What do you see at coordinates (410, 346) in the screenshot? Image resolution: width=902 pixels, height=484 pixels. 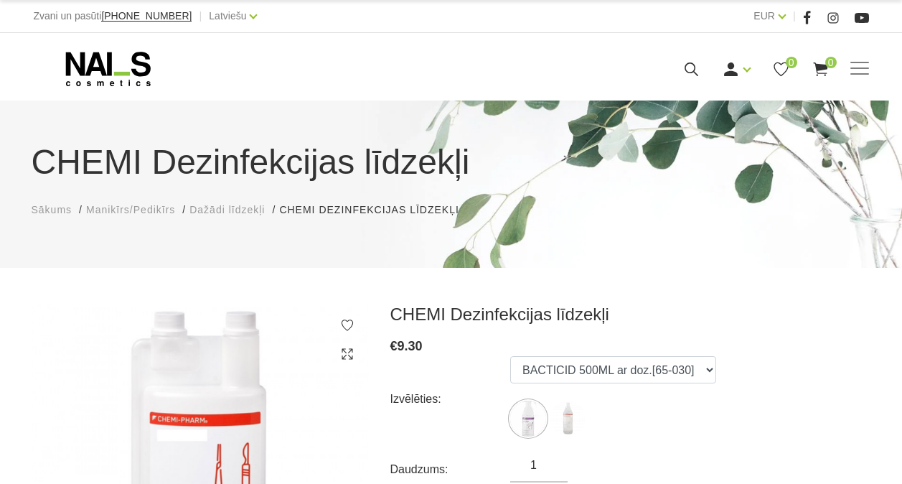 I see `span: 9.30` at bounding box center [410, 346].